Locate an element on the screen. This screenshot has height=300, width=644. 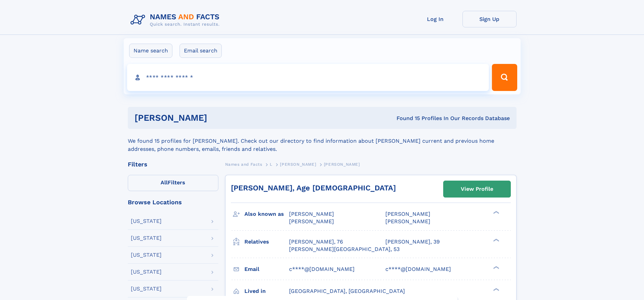
a: Names and Facts is located at coordinates (244, 164).